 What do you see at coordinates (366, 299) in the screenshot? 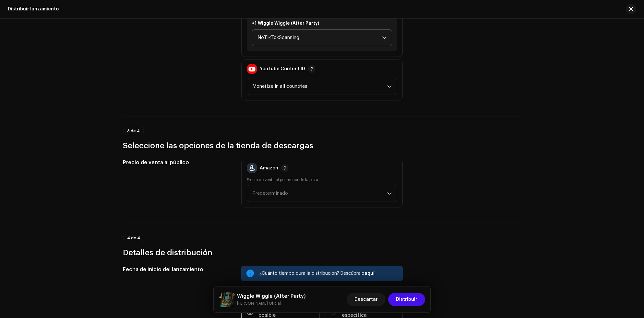
I see `button: Descartar` at bounding box center [366, 299].